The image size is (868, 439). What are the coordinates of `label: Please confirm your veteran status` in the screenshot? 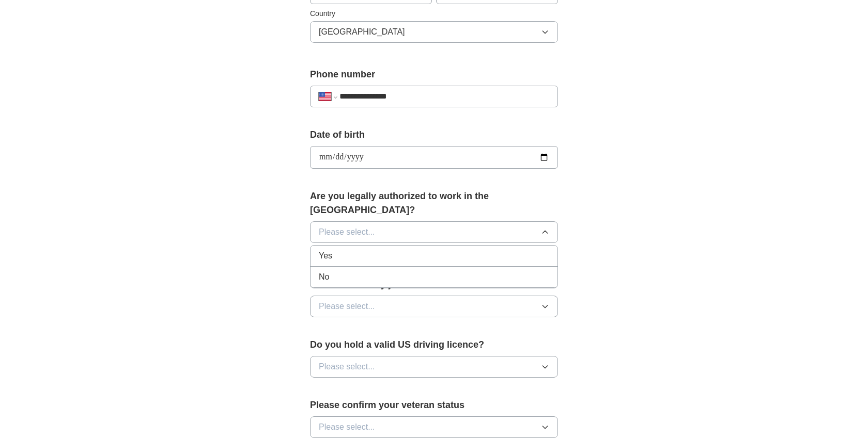 It's located at (434, 405).